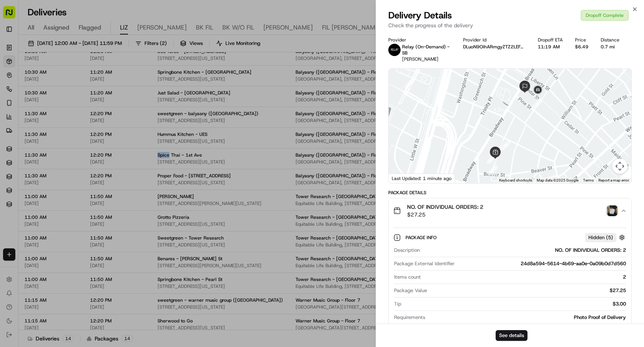 This screenshot has height=347, width=644. What do you see at coordinates (589, 180) in the screenshot?
I see `a: Terms (opens in new tab)` at bounding box center [589, 180].